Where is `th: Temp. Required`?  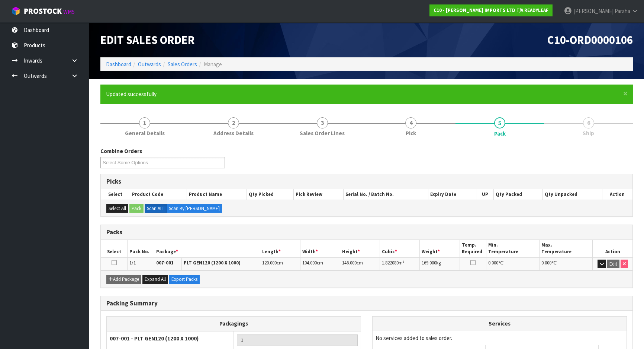 th: Temp. Required is located at coordinates (473, 248).